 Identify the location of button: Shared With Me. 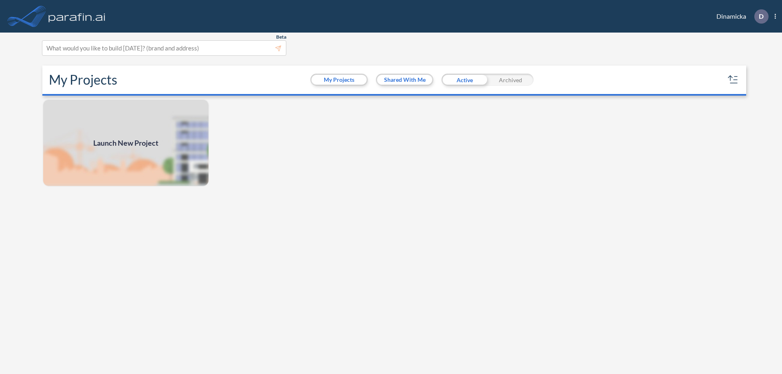
(404, 80).